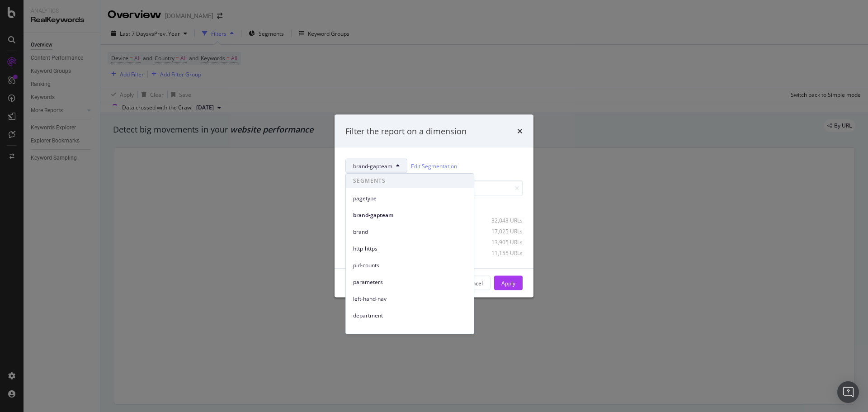 The height and width of the screenshot is (412, 868). I want to click on div: Open Intercom Messenger, so click(848, 392).